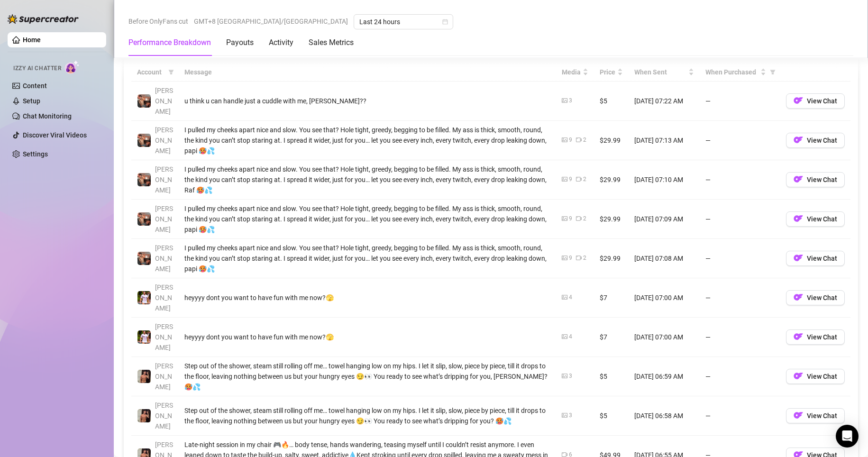 This screenshot has width=868, height=457. Describe the element at coordinates (575, 72) in the screenshot. I see `th: Media` at that location.